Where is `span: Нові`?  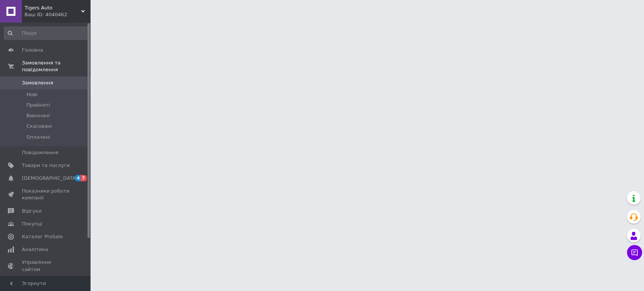
span: Нові is located at coordinates (32, 95).